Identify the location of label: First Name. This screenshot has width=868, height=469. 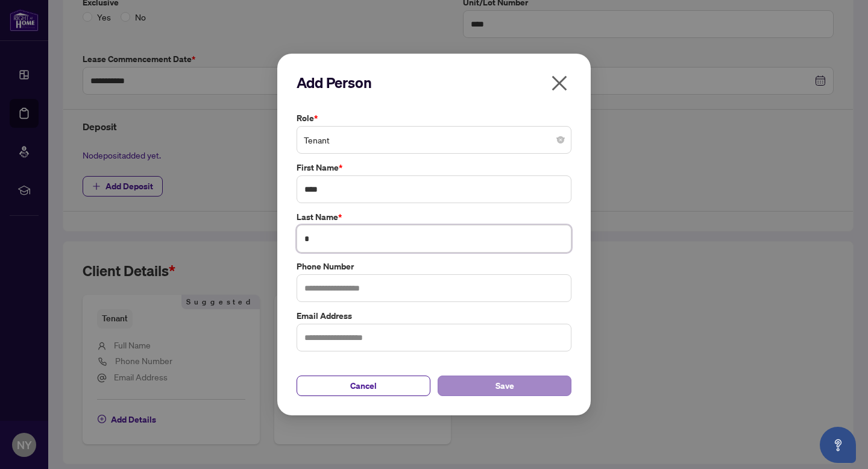
(434, 168).